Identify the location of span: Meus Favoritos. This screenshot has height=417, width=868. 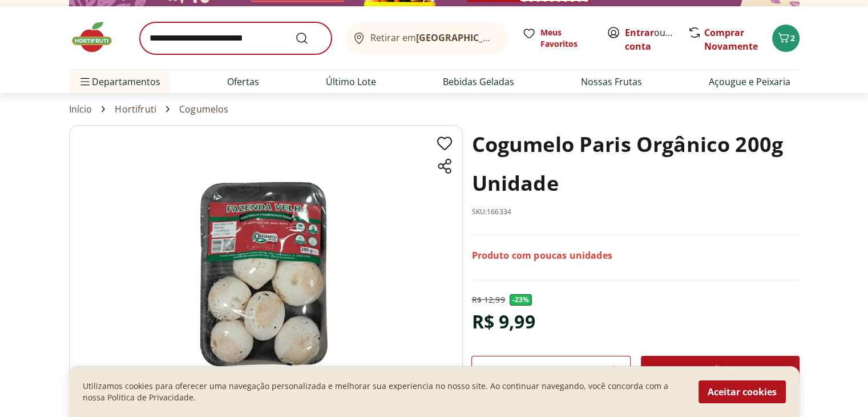
(567, 39).